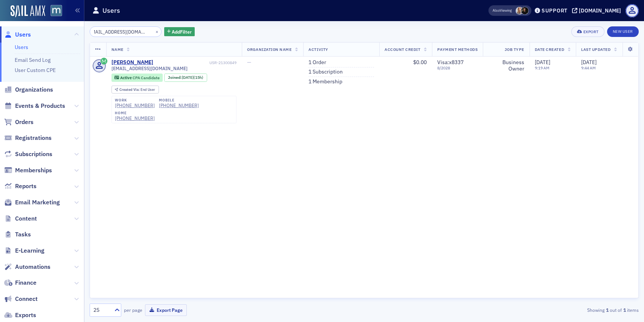 The height and width of the screenshot is (322, 644). I want to click on div: Also, so click(496, 10).